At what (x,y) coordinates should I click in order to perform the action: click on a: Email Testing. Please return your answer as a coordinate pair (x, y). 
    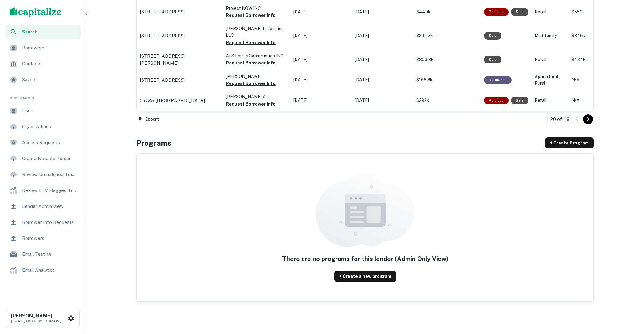
    Looking at the image, I should click on (43, 254).